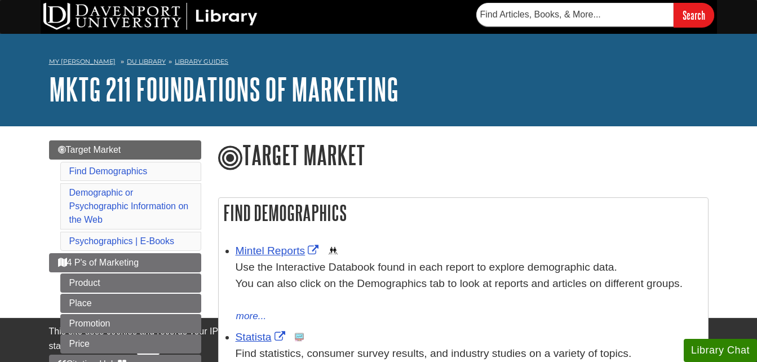 The height and width of the screenshot is (362, 757). What do you see at coordinates (464, 156) in the screenshot?
I see `h1: Target Market` at bounding box center [464, 156].